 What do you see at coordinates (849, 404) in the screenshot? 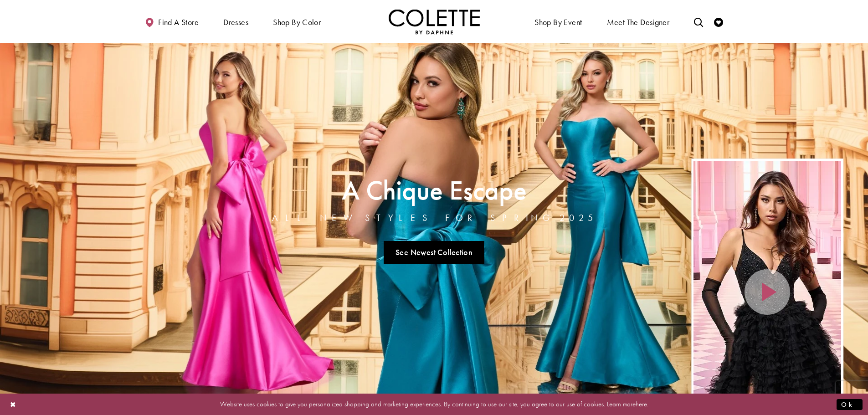
I see `button: Submit Dialog` at bounding box center [849, 404].